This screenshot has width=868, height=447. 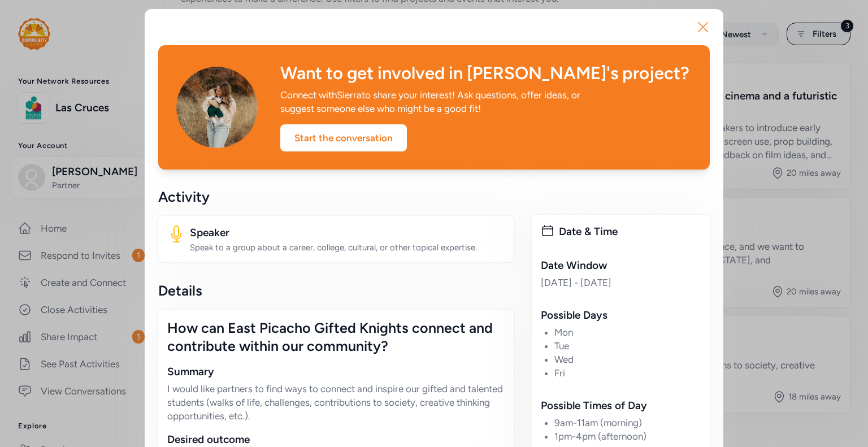 What do you see at coordinates (344, 138) in the screenshot?
I see `div: Start the conversation` at bounding box center [344, 138].